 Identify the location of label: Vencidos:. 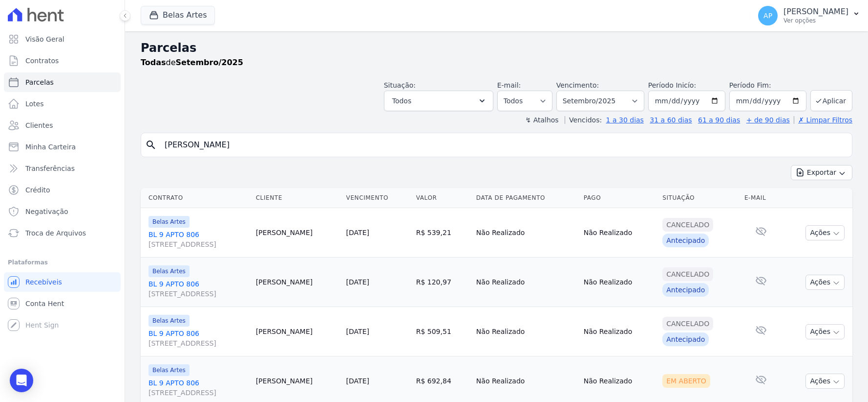
(584, 120).